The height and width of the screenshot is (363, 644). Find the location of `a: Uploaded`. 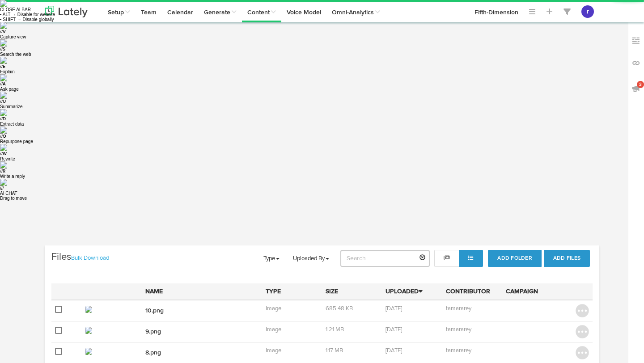

a: Uploaded is located at coordinates (404, 292).